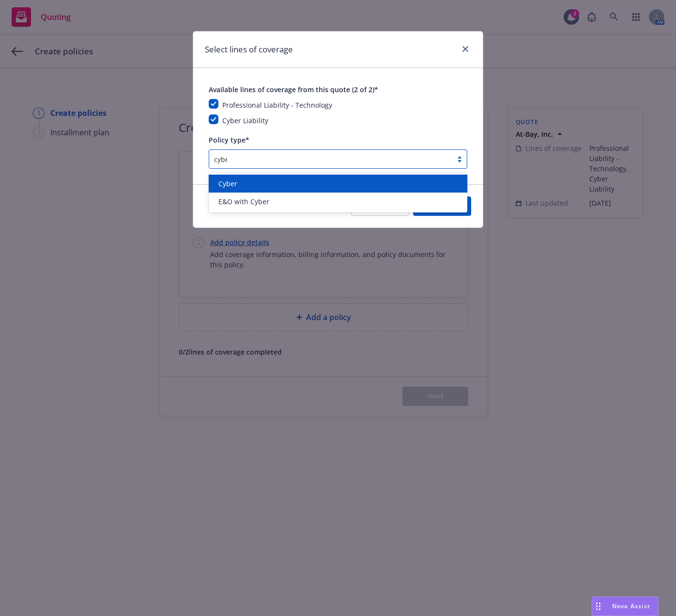 The height and width of the screenshot is (616, 676). What do you see at coordinates (598, 606) in the screenshot?
I see `div: Drag to move` at bounding box center [598, 606].